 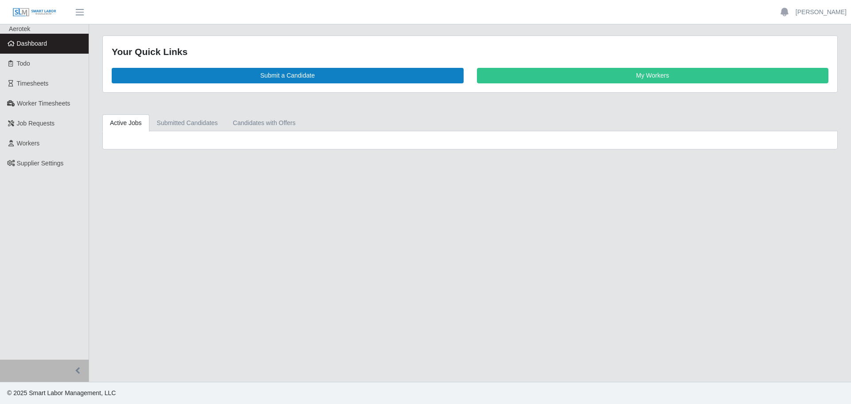 I want to click on a: Candidates with Offers, so click(x=264, y=123).